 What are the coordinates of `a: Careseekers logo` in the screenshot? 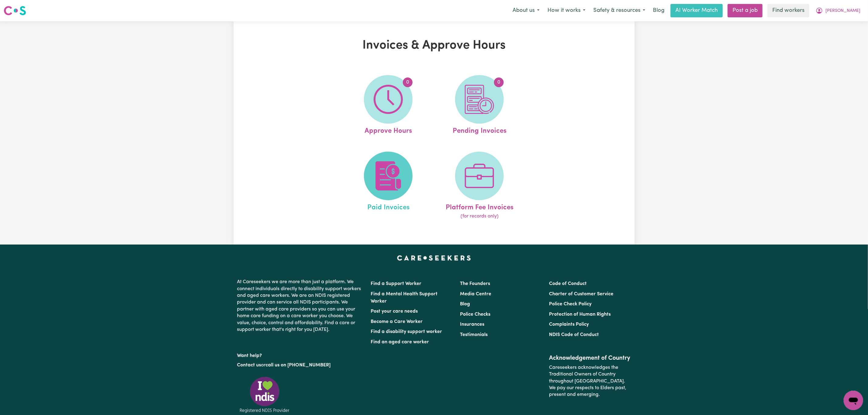 It's located at (15, 10).